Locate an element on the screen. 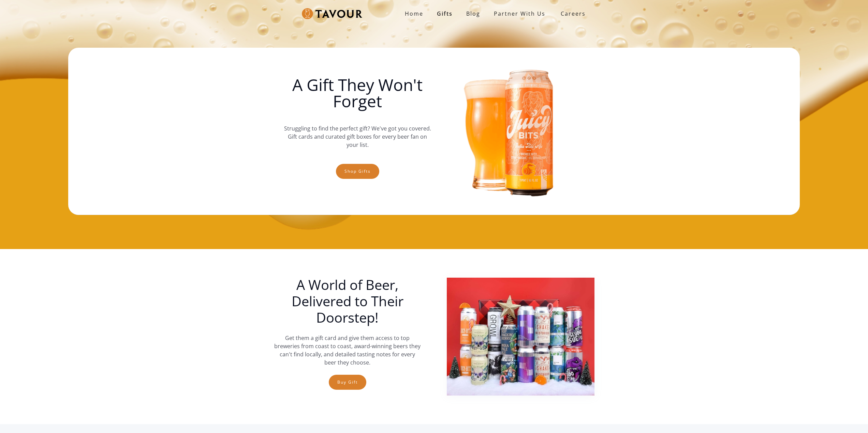 The image size is (868, 433). a: Shop gifts is located at coordinates (357, 172).